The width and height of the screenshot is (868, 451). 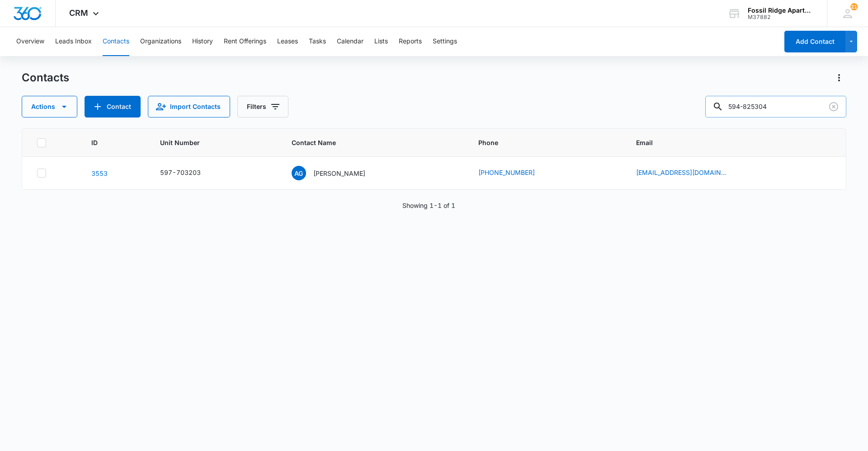 I want to click on span: AG, so click(x=299, y=173).